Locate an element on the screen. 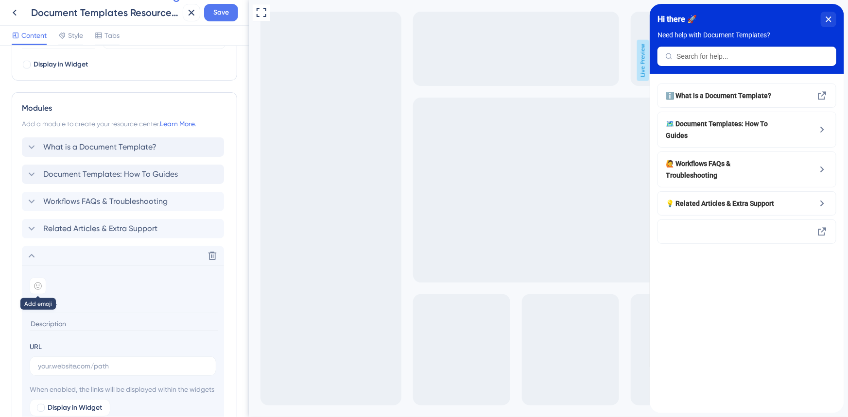  span: Live Preview is located at coordinates (394, 60).